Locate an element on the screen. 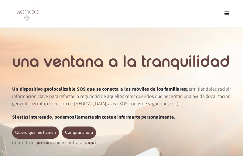 Image resolution: width=243 pixels, height=156 pixels. p: Si estás interesado, podemos llamarte sin coste e informarte personalmente. is located at coordinates (122, 117).